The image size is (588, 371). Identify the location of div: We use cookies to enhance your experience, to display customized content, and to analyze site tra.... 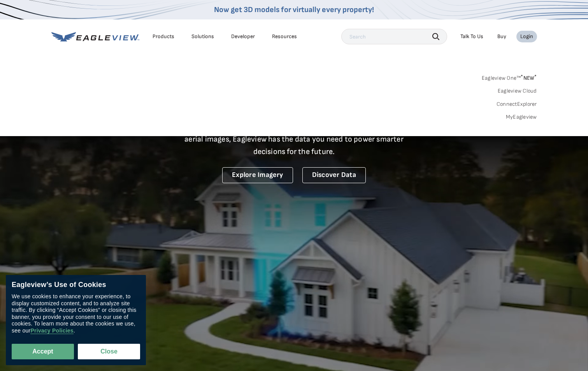
(76, 313).